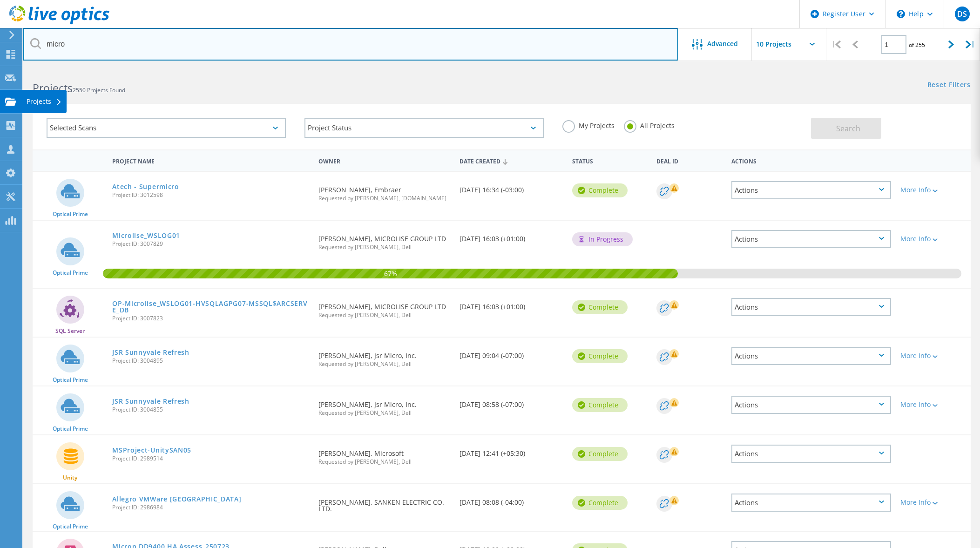 Image resolution: width=980 pixels, height=548 pixels. Describe the element at coordinates (390, 273) in the screenshot. I see `span: 67%` at that location.